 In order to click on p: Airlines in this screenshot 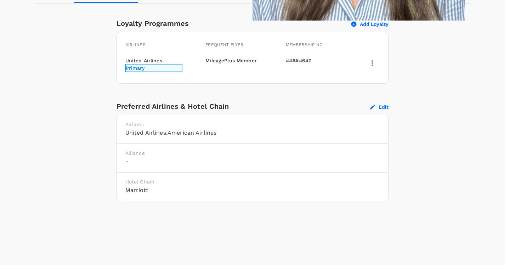, I will do `click(252, 124)`.